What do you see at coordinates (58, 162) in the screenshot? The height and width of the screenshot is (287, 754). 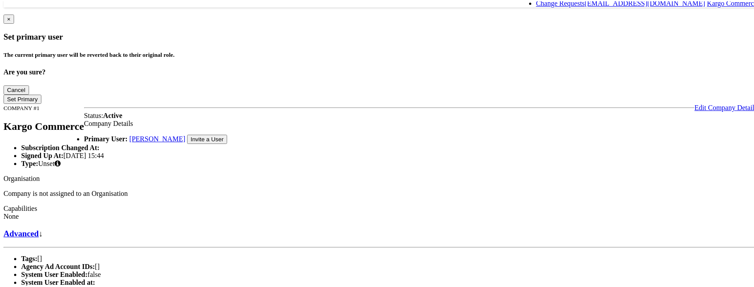 I see `span: Internal (staff) or External (client)` at bounding box center [58, 162].